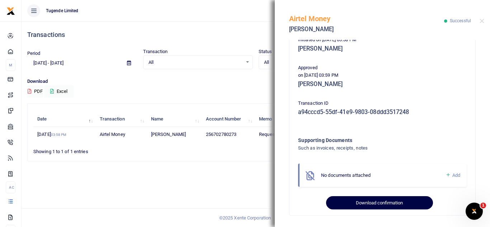  Describe the element at coordinates (11, 10) in the screenshot. I see `a: logo-small logo-large logo-large` at that location.